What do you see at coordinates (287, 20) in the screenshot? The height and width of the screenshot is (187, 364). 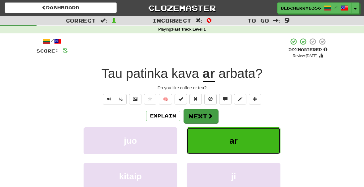 I see `span: 9` at bounding box center [287, 20].